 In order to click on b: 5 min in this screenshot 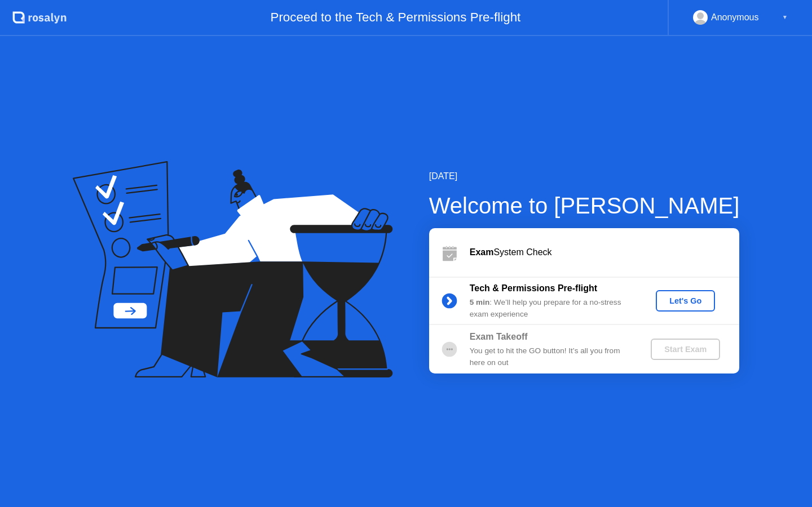, I will do `click(480, 302)`.